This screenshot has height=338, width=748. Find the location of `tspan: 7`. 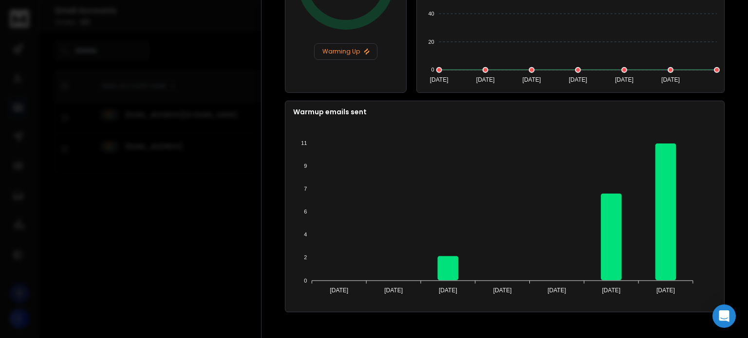

tspan: 7 is located at coordinates (305, 189).